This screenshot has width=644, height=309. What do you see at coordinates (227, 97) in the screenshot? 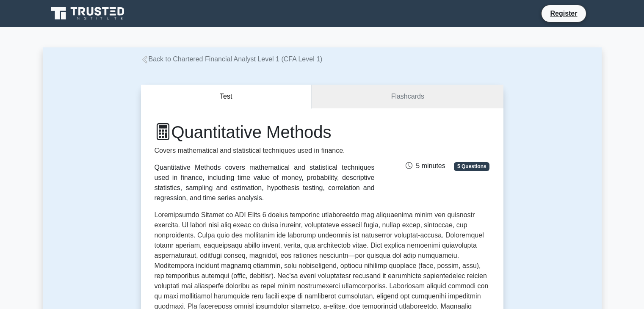
I see `button: Test` at bounding box center [227, 97].